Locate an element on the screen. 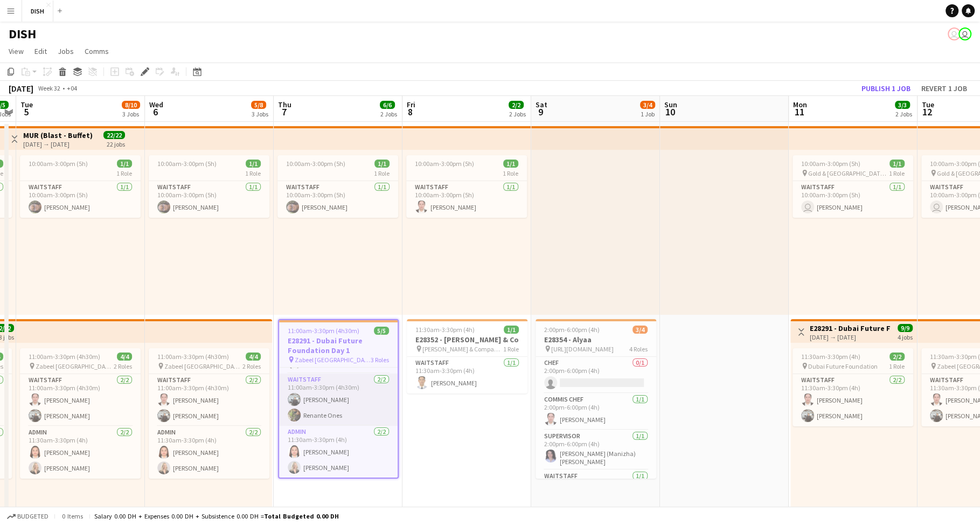  span: 6/6 is located at coordinates (387, 105).